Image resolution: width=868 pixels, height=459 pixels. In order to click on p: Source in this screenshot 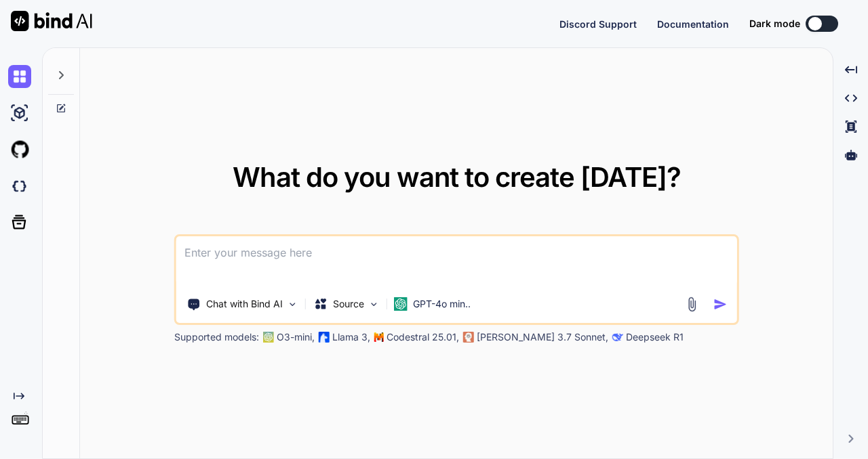, I will do `click(349, 304)`.